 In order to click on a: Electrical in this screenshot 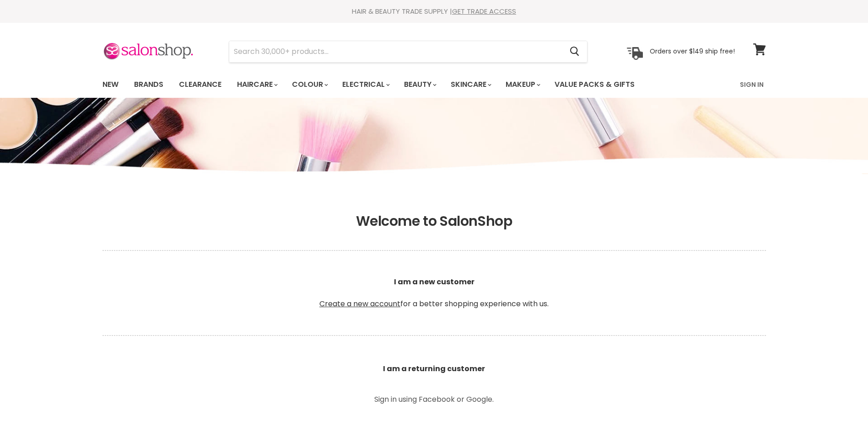, I will do `click(365, 85)`.